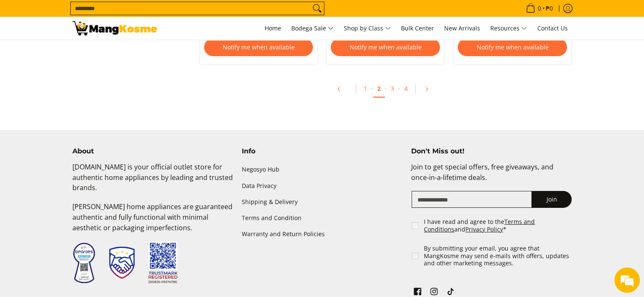  Describe the element at coordinates (322, 218) in the screenshot. I see `a: Terms and Condition` at that location.